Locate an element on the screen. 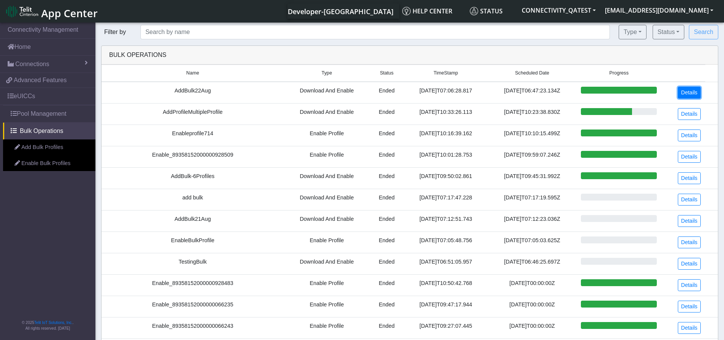  span: Advanced Features is located at coordinates (40, 80).